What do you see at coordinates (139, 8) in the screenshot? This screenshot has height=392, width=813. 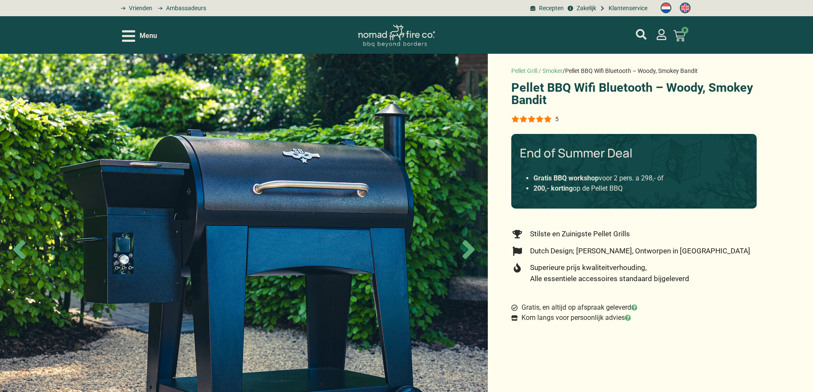 I see `span: Vrienden` at bounding box center [139, 8].